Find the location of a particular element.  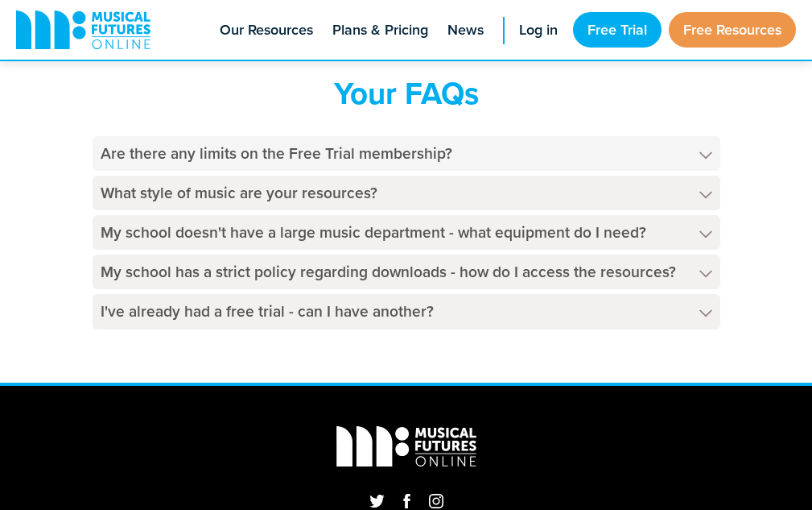

h4: My school doesn't have a large music department - what equipment do I need? is located at coordinates (406, 232).